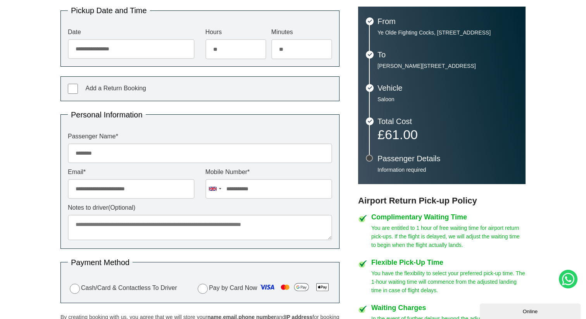 This screenshot has height=319, width=586. I want to click on label: Pay by Card Now, so click(264, 288).